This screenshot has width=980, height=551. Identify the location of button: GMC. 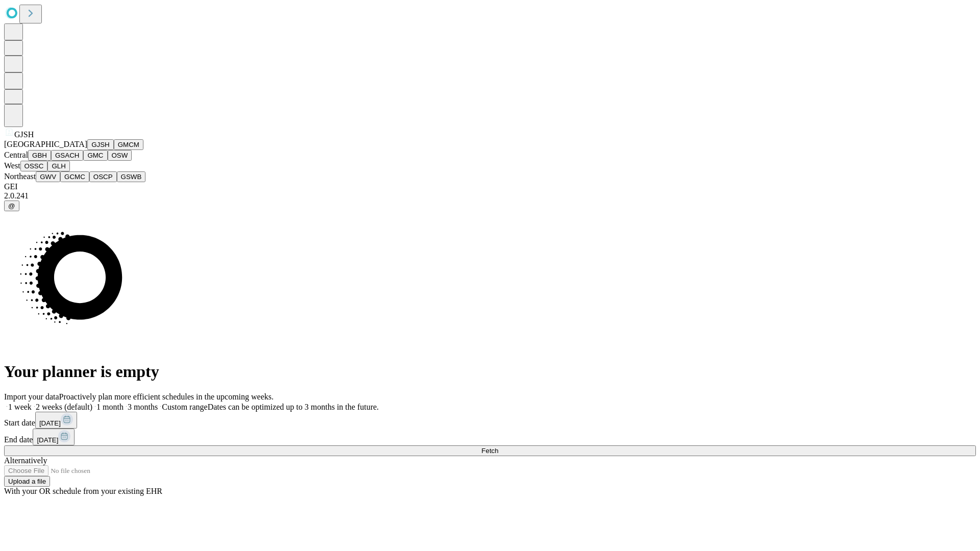
(95, 155).